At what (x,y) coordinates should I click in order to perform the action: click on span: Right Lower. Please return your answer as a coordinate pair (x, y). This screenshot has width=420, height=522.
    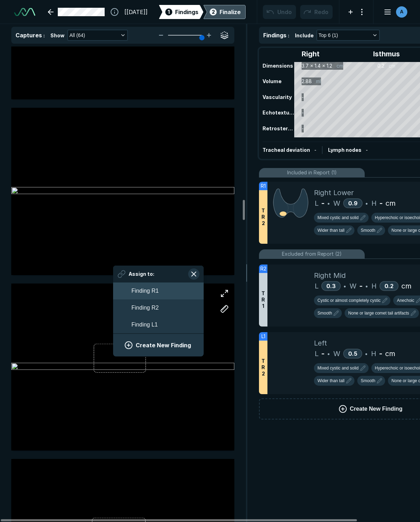
    Looking at the image, I should click on (333, 193).